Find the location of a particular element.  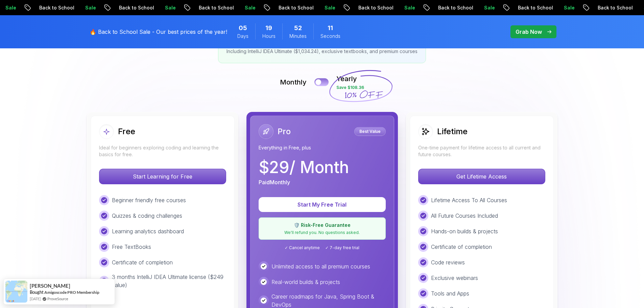

p: One-time payment for lifetime access to all current and future courses. is located at coordinates (482, 151).